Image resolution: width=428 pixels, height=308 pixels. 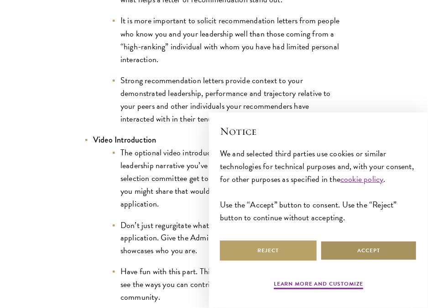 I want to click on button: Reject, so click(x=269, y=250).